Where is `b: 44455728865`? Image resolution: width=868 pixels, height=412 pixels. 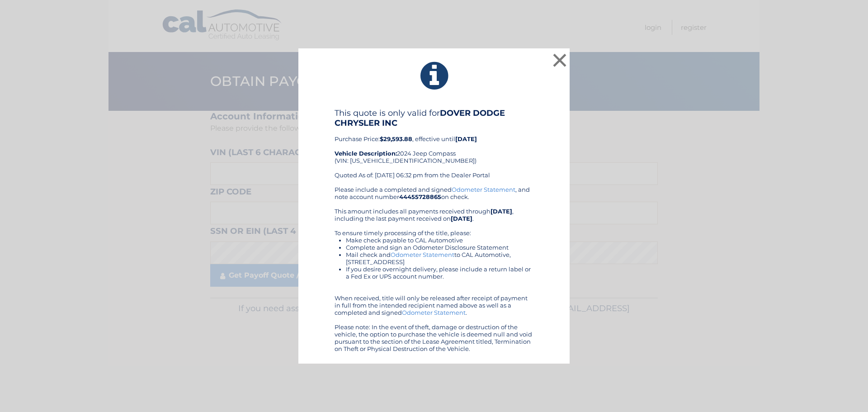
b: 44455728865 is located at coordinates (420, 197).